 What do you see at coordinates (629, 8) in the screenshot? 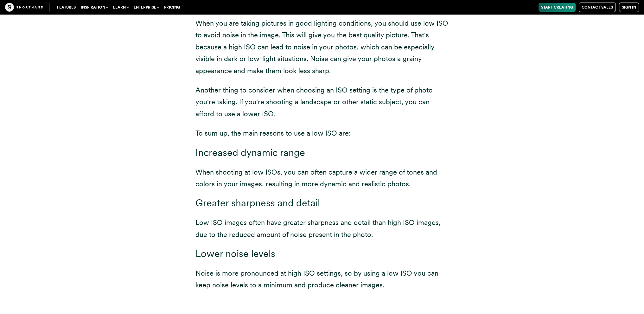
I see `a: Sign in` at bounding box center [629, 8].